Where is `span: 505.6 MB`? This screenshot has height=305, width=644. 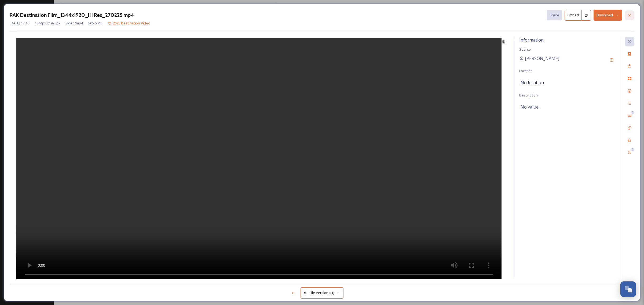 span: 505.6 MB is located at coordinates (95, 23).